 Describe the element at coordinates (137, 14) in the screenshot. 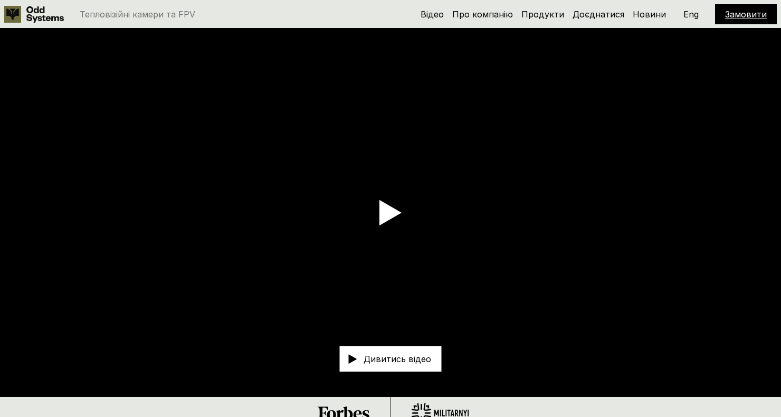

I see `p: Тепловізійні камери та FPV` at that location.